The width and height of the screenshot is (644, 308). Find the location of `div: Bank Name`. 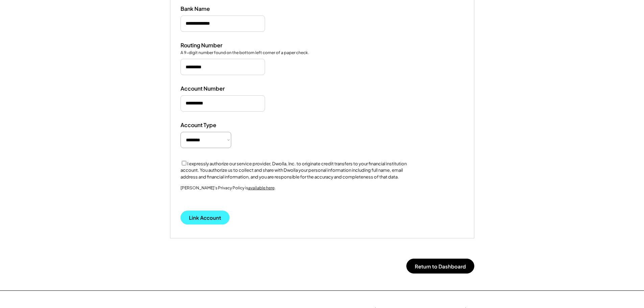

div: Bank Name is located at coordinates (214, 9).